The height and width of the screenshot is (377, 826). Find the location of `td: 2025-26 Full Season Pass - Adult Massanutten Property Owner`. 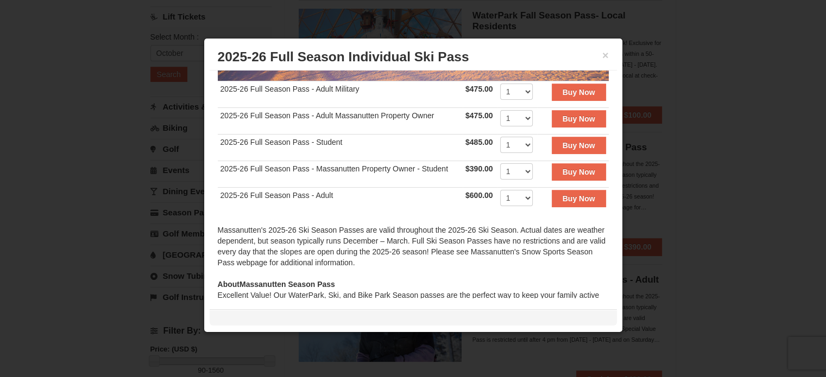

td: 2025-26 Full Season Pass - Adult Massanutten Property Owner is located at coordinates (340, 121).